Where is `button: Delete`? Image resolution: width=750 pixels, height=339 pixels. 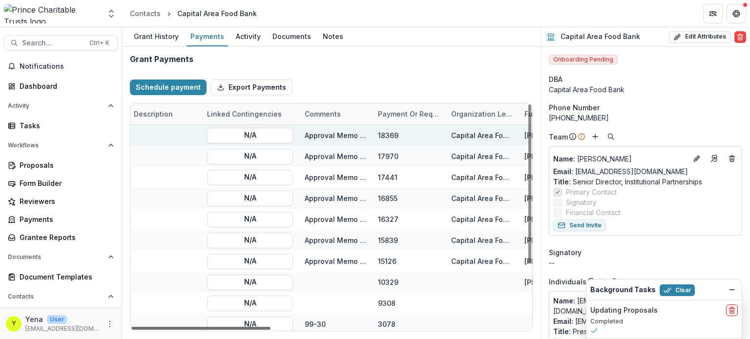
button: Delete is located at coordinates (740, 37).